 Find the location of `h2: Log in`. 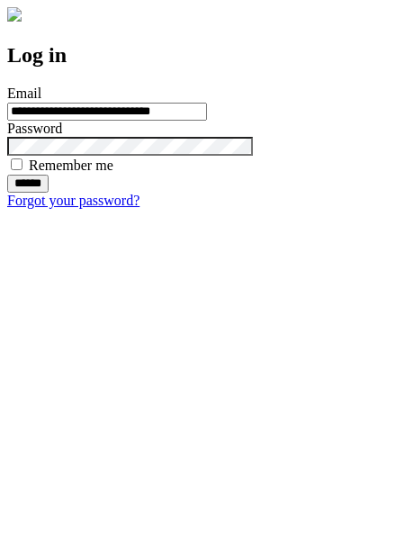

h2: Log in is located at coordinates (203, 55).